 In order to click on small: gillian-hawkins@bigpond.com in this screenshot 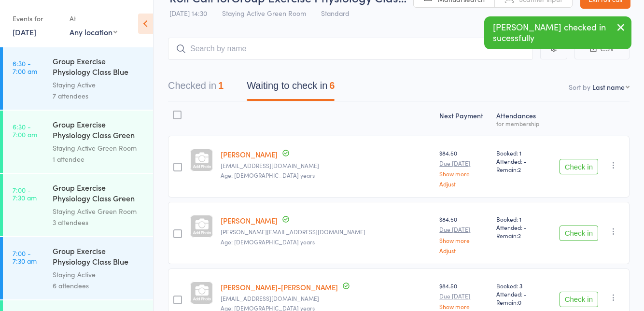, I will do `click(326, 232)`.